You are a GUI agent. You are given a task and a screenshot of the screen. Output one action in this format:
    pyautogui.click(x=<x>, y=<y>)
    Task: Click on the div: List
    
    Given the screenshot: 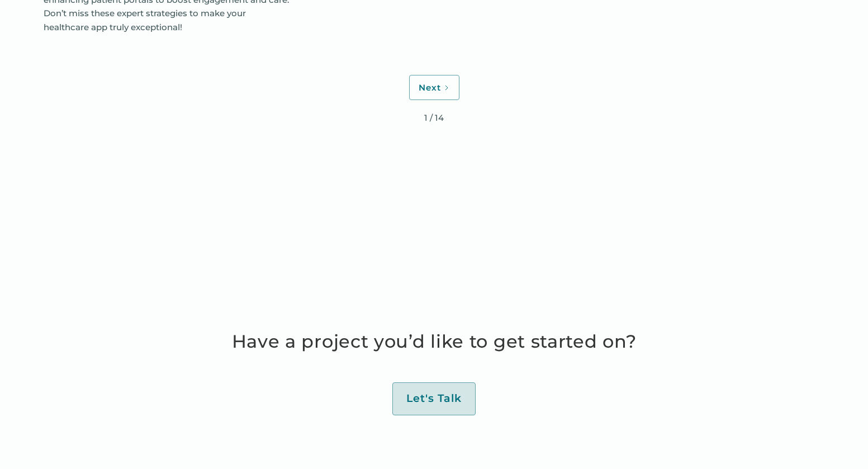 What is the action you would take?
    pyautogui.click(x=434, y=107)
    